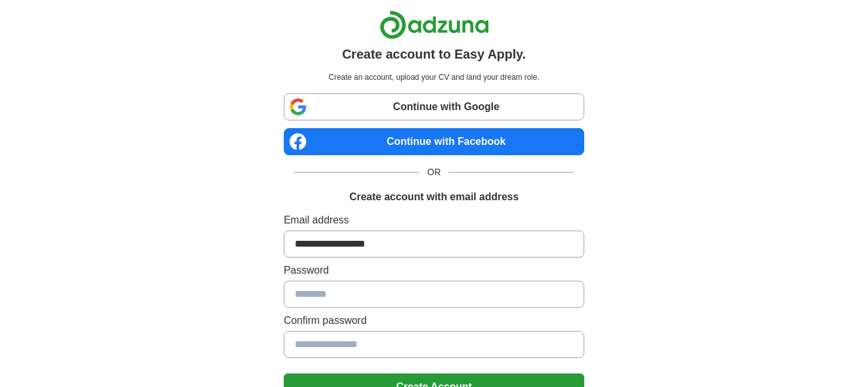 Image resolution: width=868 pixels, height=387 pixels. I want to click on h1: Create account with email address, so click(434, 197).